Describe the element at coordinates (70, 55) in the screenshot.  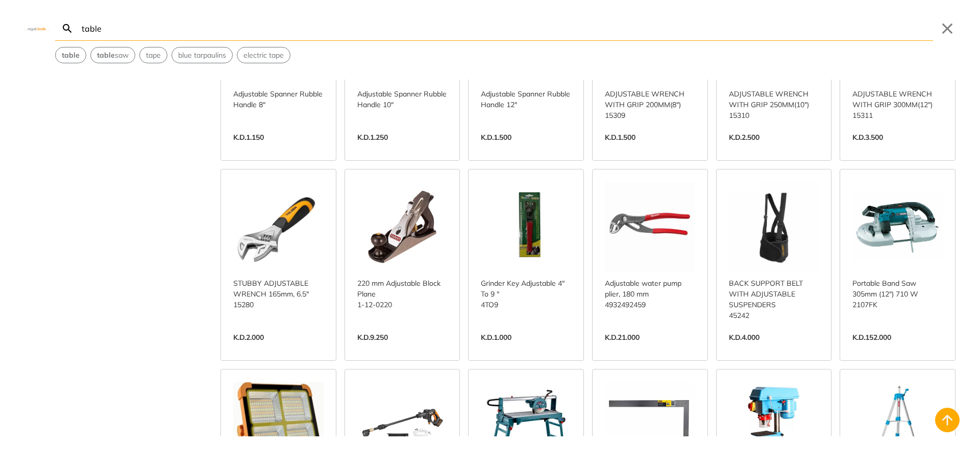
I see `div: Suggestion: table` at that location.